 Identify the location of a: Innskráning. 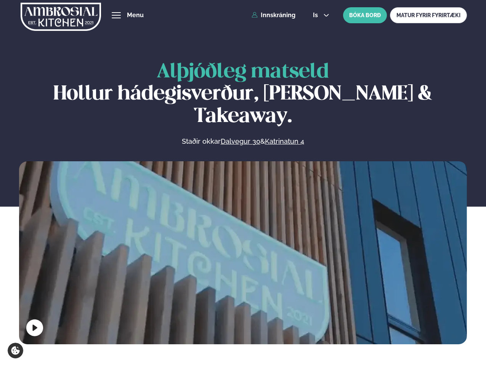
(273, 15).